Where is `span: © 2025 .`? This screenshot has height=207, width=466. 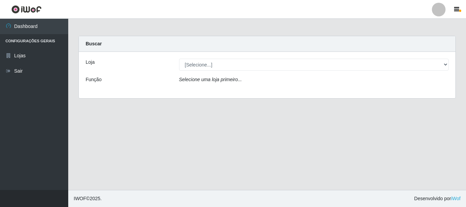 span: © 2025 . is located at coordinates (88, 199).